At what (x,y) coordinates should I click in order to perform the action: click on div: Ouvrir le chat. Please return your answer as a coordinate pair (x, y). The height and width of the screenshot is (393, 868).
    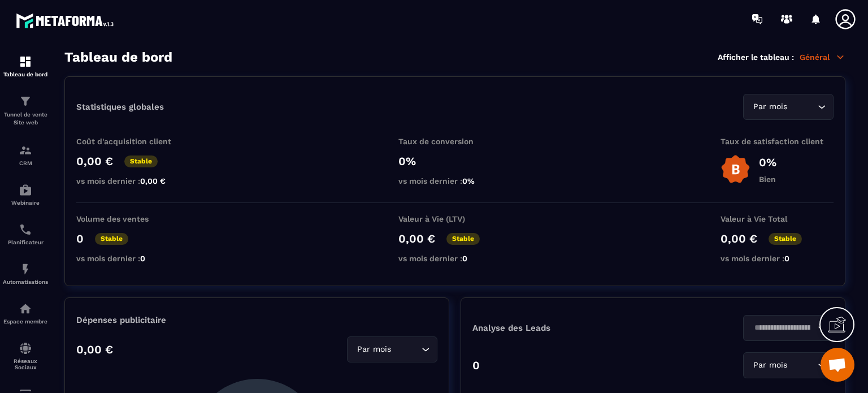
    Looking at the image, I should click on (838, 365).